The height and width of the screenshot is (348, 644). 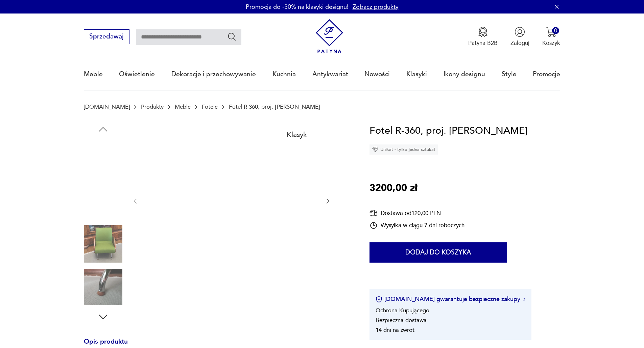 I want to click on img: Ikona medalu, so click(x=483, y=32).